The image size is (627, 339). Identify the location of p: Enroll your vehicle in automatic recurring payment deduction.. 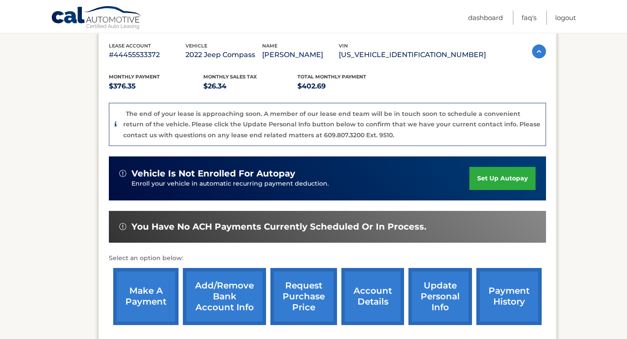
(301, 184).